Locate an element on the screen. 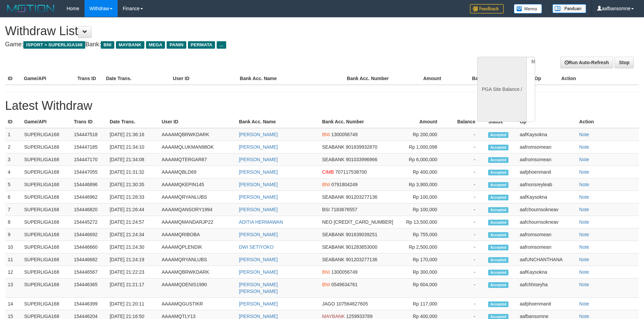  td: aafKaysokna is located at coordinates (547, 197).